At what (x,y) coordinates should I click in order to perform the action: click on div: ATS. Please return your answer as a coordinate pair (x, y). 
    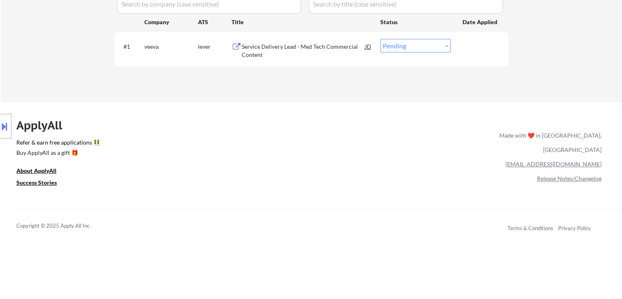
    Looking at the image, I should click on (215, 22).